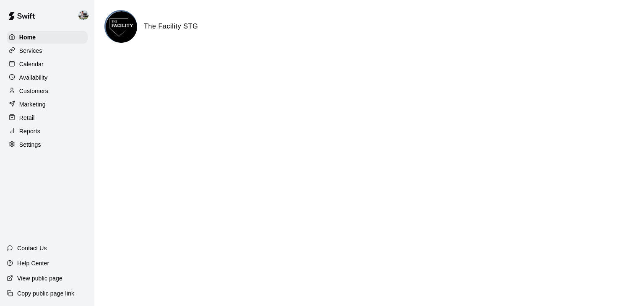  Describe the element at coordinates (47, 104) in the screenshot. I see `div: Marketing` at that location.